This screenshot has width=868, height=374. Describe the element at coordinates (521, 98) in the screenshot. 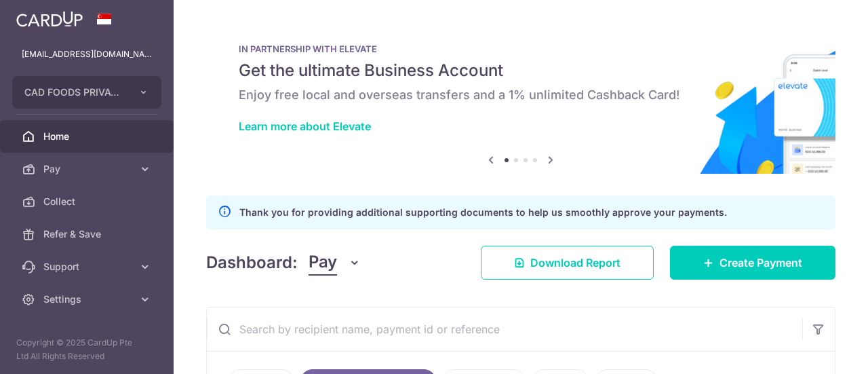

I see `img: Renovation banner` at that location.